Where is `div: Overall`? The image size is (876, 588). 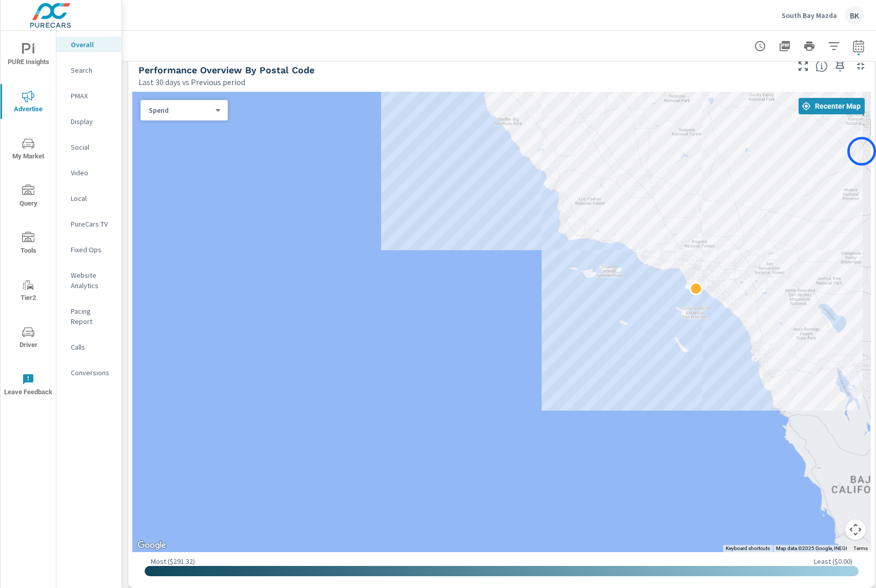
div: Overall is located at coordinates (89, 44).